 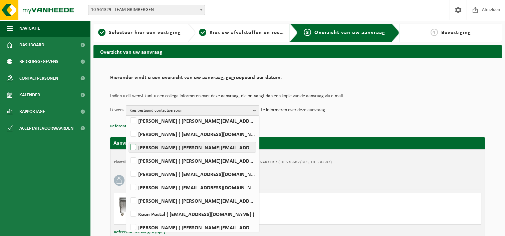 I want to click on p: Ik wens, so click(x=117, y=110).